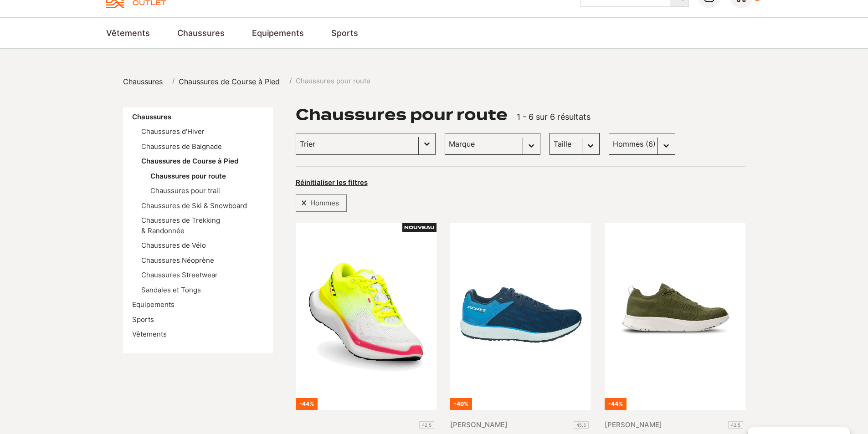 The width and height of the screenshot is (868, 434). I want to click on a: Chaussures pour route, so click(188, 176).